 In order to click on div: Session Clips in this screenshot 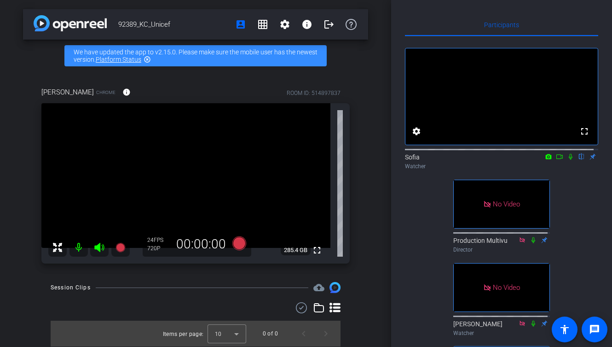, I will do `click(70, 287)`.